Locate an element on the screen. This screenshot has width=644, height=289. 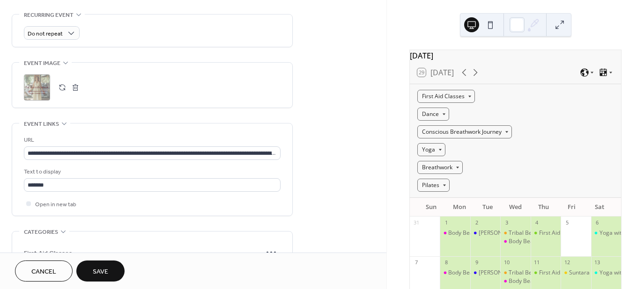
button: Save is located at coordinates (100, 271).